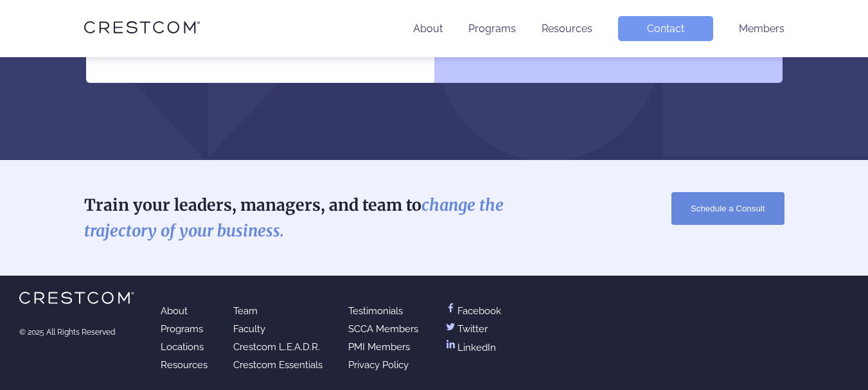 This screenshot has height=390, width=868. I want to click on a: SCCA Members, so click(383, 329).